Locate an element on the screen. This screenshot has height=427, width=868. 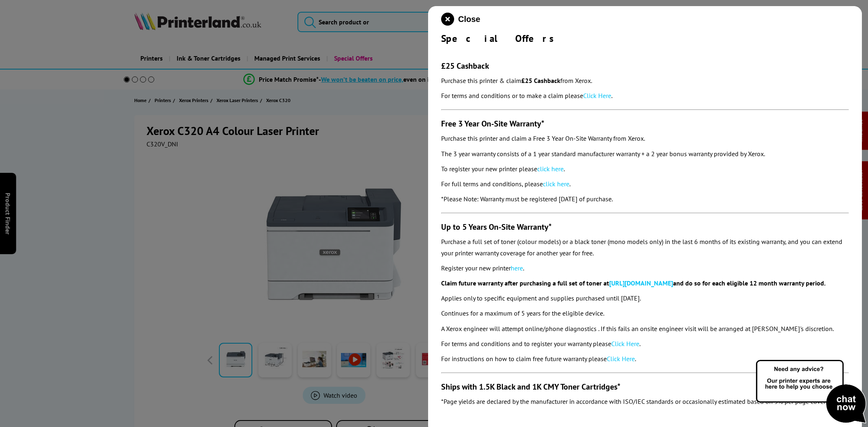
p: To register your new printer please . is located at coordinates (645, 169).